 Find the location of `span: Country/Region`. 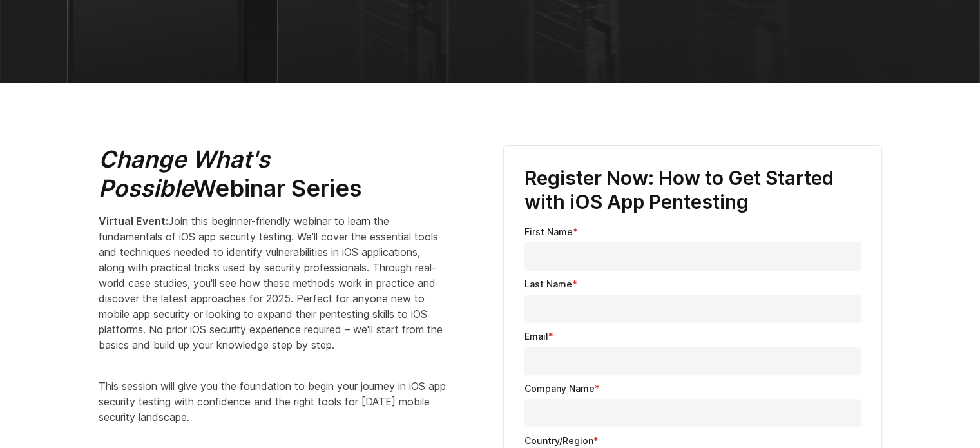

span: Country/Region is located at coordinates (558, 440).